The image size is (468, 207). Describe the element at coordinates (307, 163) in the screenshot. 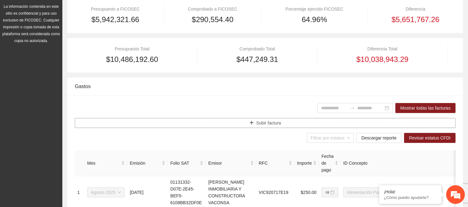

I see `th: Importe` at that location.